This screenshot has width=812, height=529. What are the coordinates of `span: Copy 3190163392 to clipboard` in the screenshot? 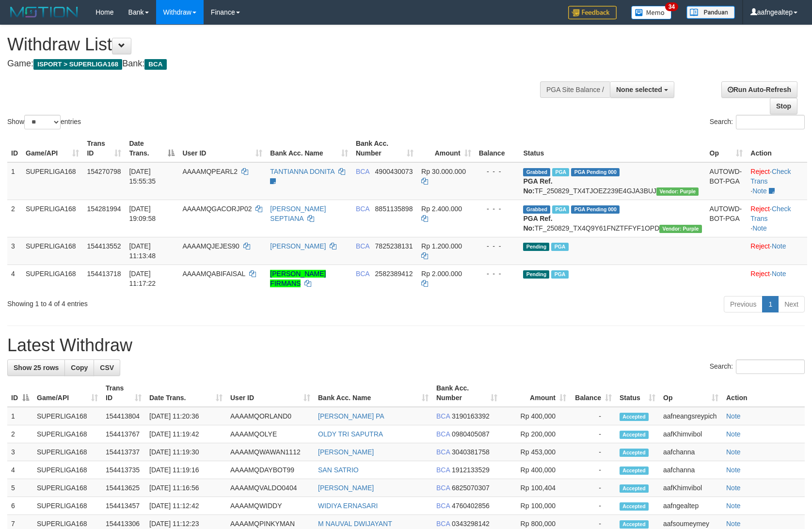 It's located at (470, 416).